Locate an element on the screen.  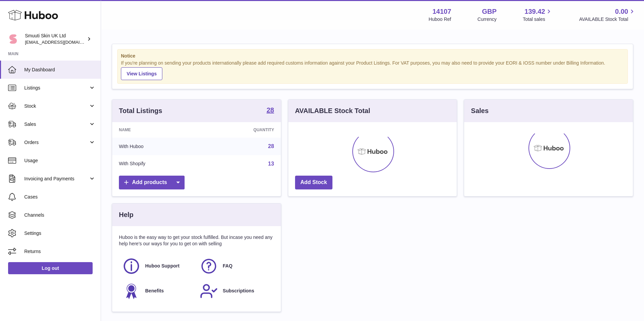
a: 139.42 Total sales is located at coordinates (537, 15).